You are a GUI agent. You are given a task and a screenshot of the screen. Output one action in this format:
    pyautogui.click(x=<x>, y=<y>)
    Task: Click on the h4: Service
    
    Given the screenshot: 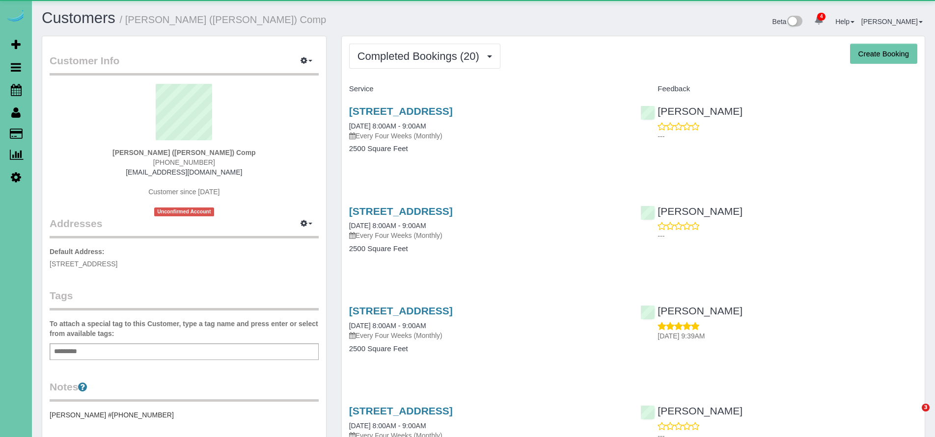 What is the action you would take?
    pyautogui.click(x=487, y=89)
    